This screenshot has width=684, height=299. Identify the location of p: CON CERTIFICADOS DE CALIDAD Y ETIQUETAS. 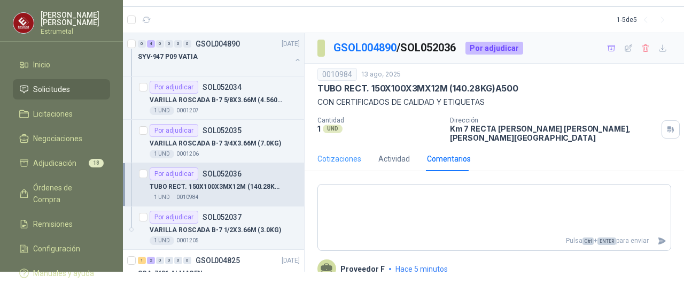
(494, 102).